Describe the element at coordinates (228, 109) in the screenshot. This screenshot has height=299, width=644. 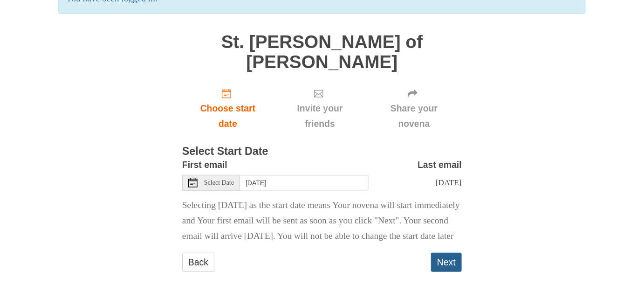
I see `a: Choose start date` at that location.